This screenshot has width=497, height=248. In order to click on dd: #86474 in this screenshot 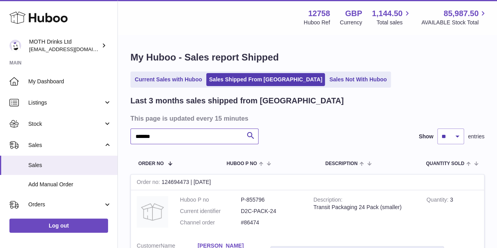, I will do `click(271, 222)`.